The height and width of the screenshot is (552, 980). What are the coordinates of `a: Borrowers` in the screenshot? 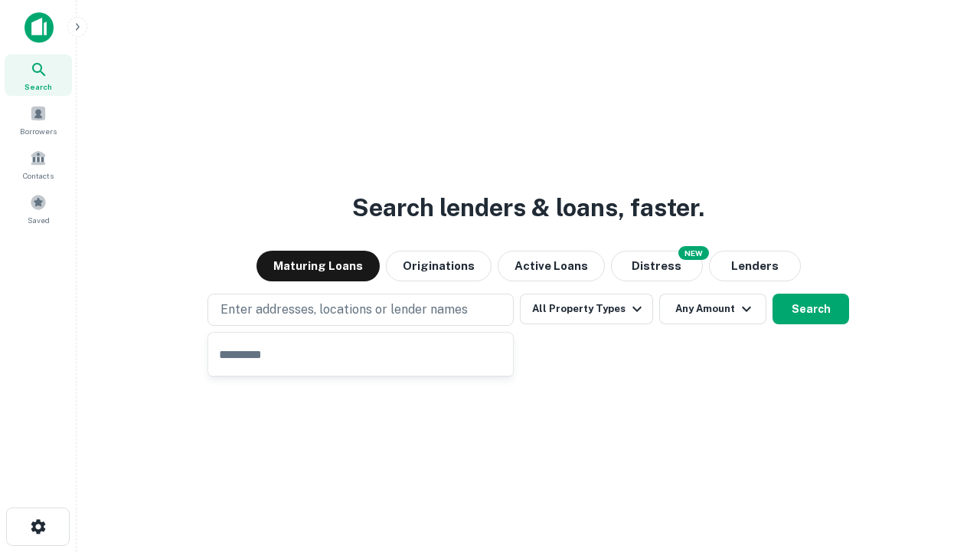 It's located at (39, 119).